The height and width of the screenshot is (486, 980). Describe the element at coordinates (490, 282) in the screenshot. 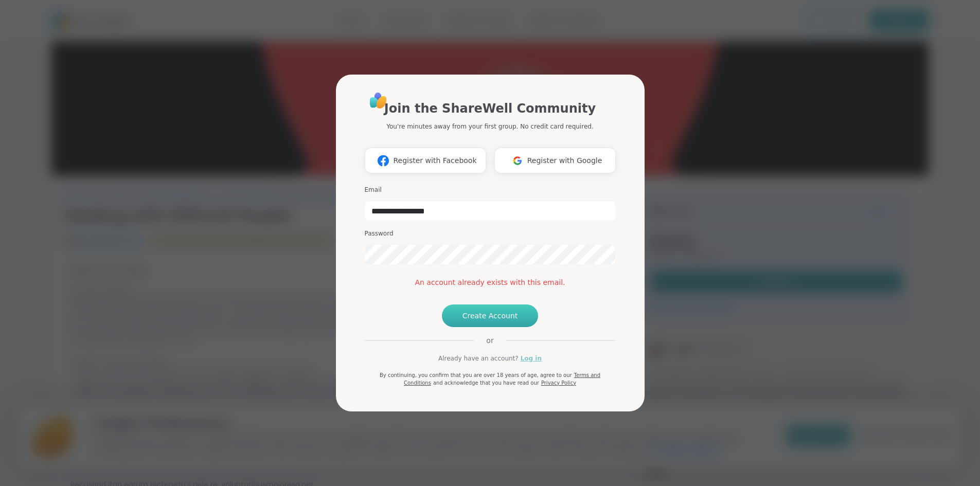

I see `div: An account already exists with this email.` at that location.